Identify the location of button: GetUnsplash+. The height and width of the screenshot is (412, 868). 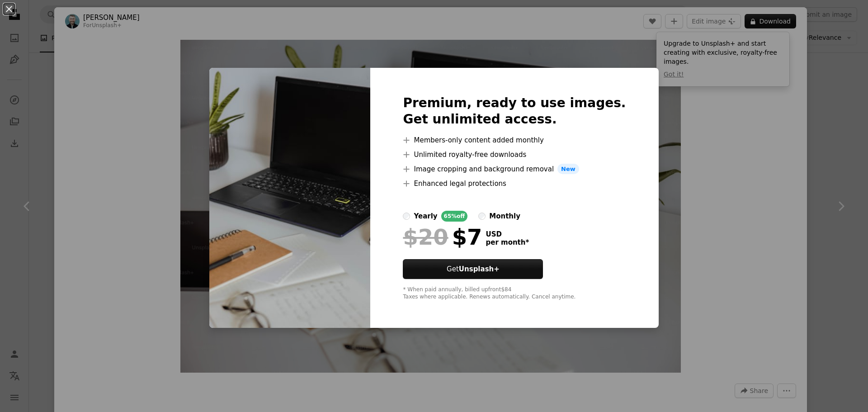
(473, 270).